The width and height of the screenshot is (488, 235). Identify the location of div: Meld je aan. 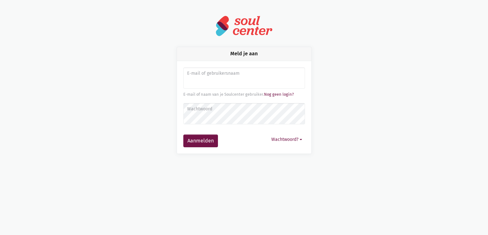
(244, 54).